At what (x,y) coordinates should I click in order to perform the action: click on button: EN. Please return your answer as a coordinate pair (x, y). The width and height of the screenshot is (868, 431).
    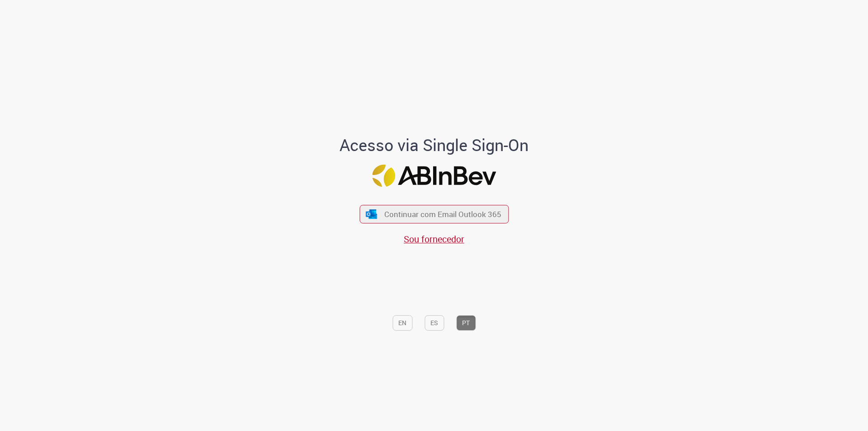
    Looking at the image, I should click on (402, 323).